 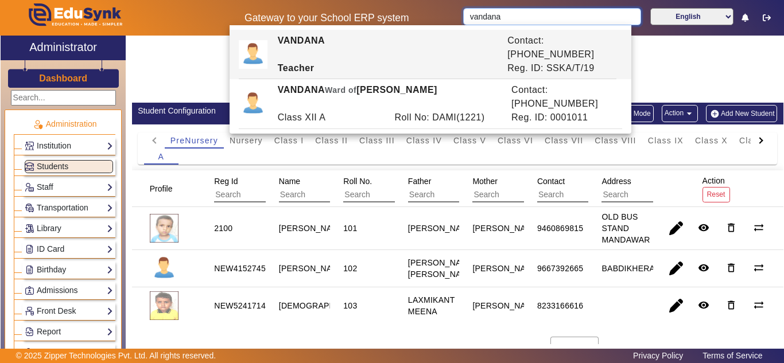 What do you see at coordinates (680, 114) in the screenshot?
I see `button: Action` at bounding box center [680, 114].